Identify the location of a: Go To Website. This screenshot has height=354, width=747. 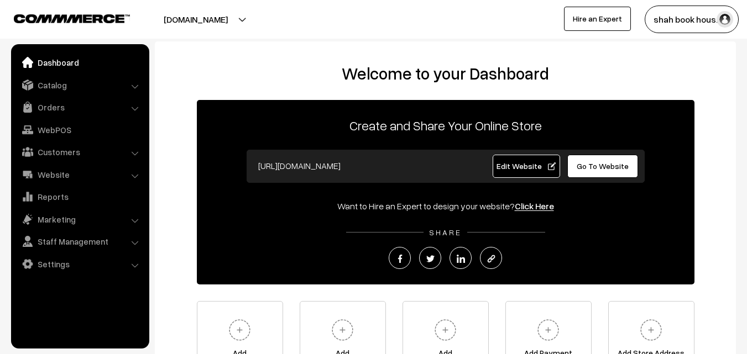
(602, 166).